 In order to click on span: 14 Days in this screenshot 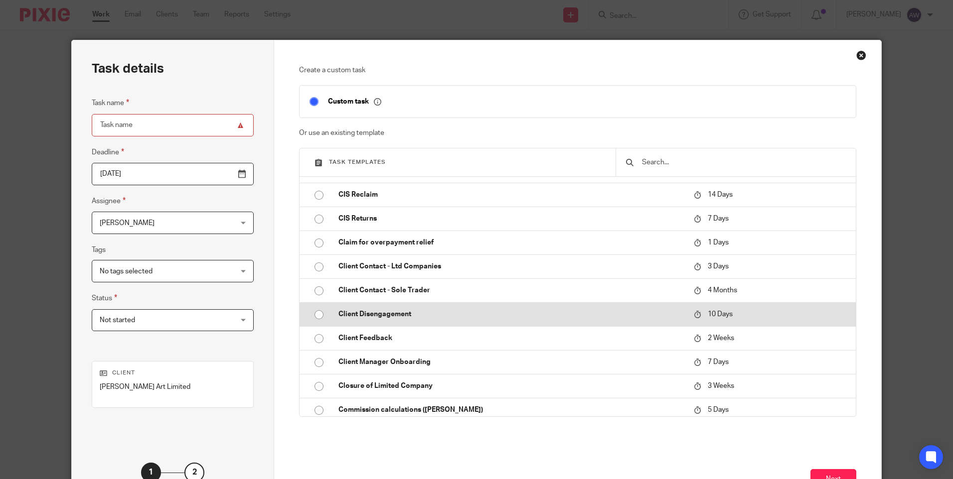, I will do `click(720, 195)`.